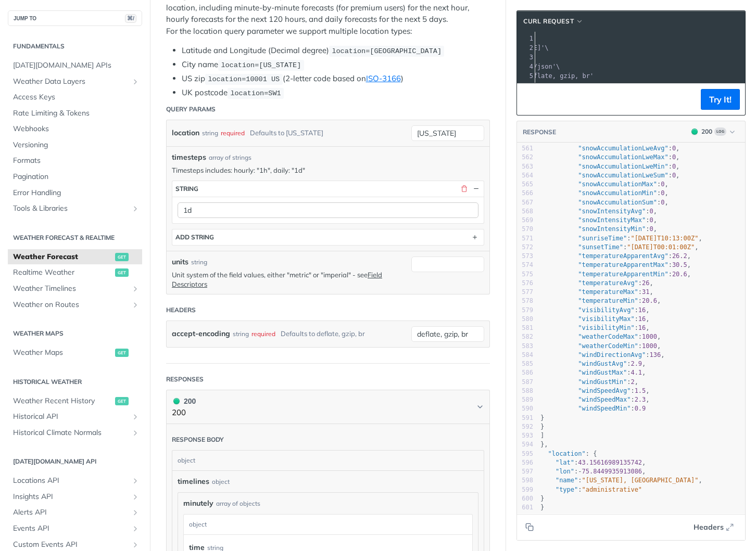  What do you see at coordinates (135, 209) in the screenshot?
I see `button: Show subpages for Tools & Libraries` at bounding box center [135, 209].